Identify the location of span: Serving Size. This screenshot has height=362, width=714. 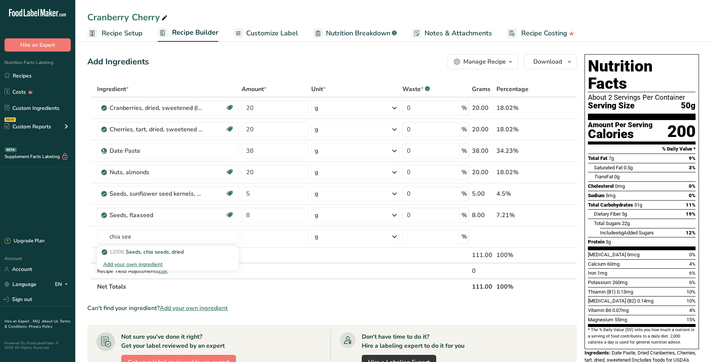
(611, 106).